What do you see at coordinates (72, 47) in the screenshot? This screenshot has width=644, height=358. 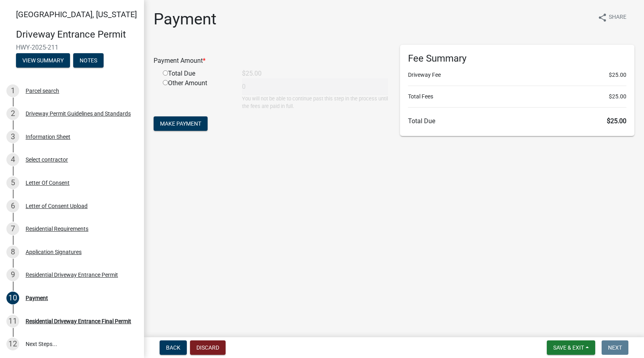 I see `span: HWY-2025-211` at bounding box center [72, 47].